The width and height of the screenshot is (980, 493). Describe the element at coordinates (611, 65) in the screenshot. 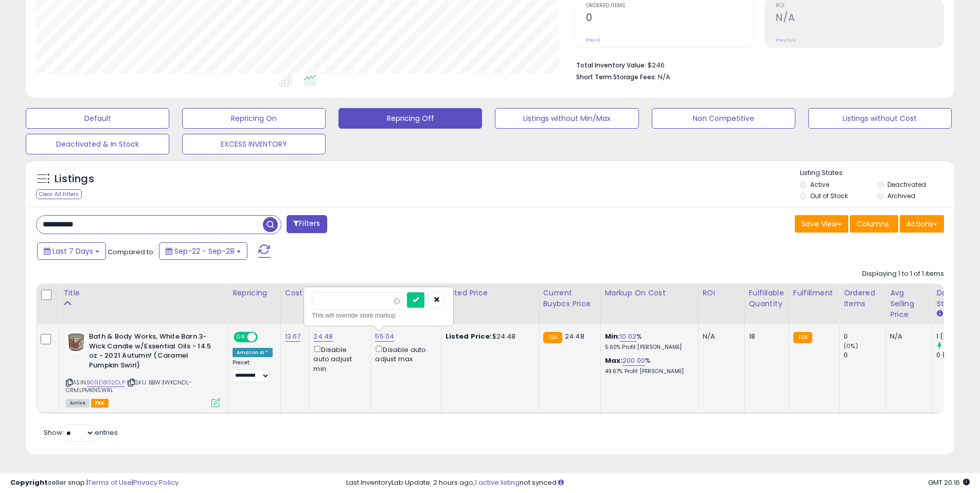

I see `b: Total Inventory Value:` at that location.